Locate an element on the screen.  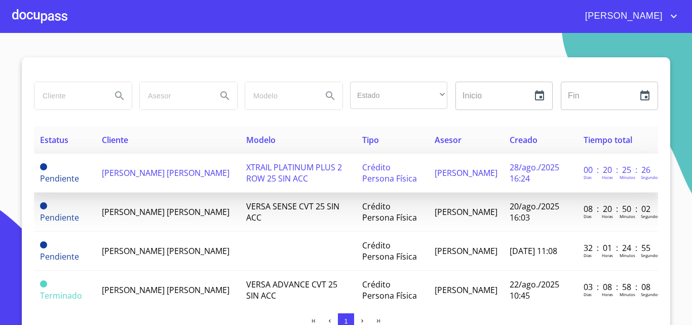
span: Cliente is located at coordinates (115, 140).